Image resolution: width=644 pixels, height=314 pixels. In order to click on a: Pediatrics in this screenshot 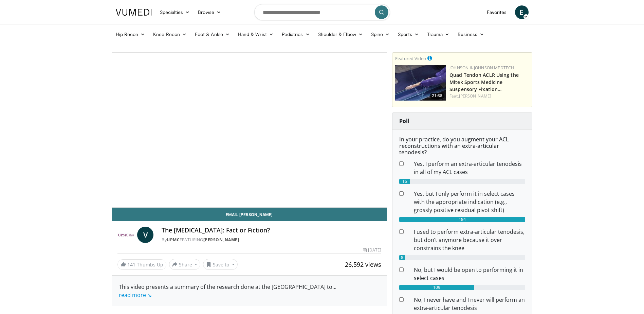, I will do `click(296, 34)`.